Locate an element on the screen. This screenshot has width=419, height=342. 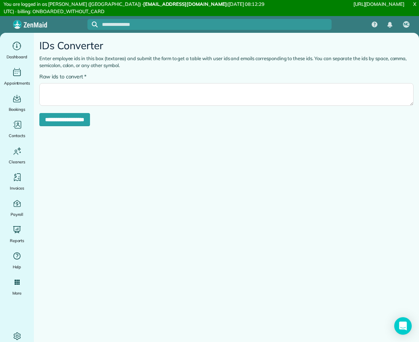
div: Notifications is located at coordinates (390, 25).